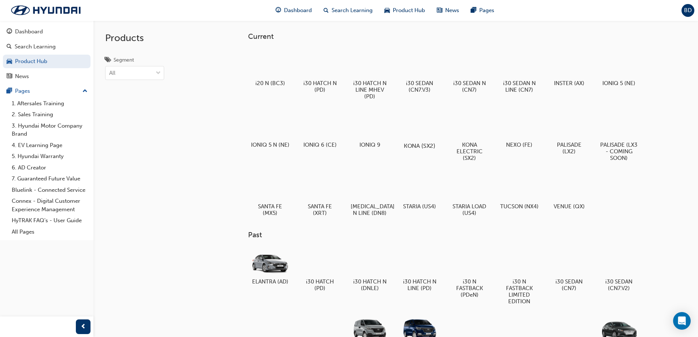 This screenshot has width=698, height=337. What do you see at coordinates (420, 191) in the screenshot?
I see `a: STARIA (US4)` at bounding box center [420, 191].